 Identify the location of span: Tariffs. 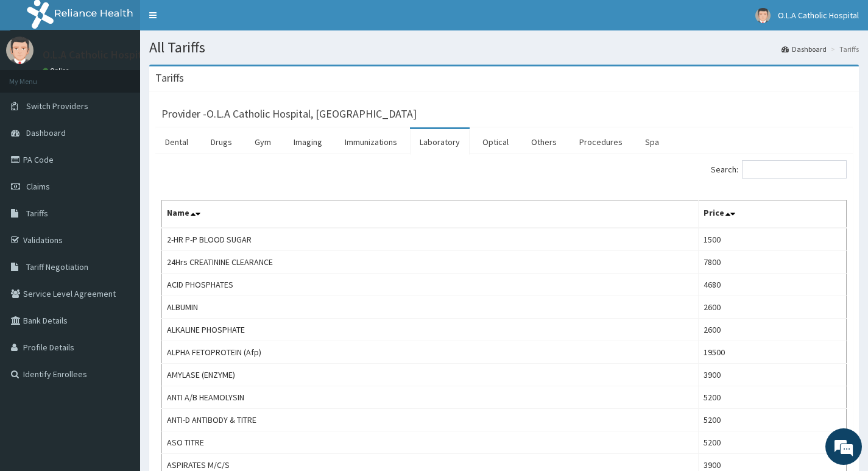
(37, 213).